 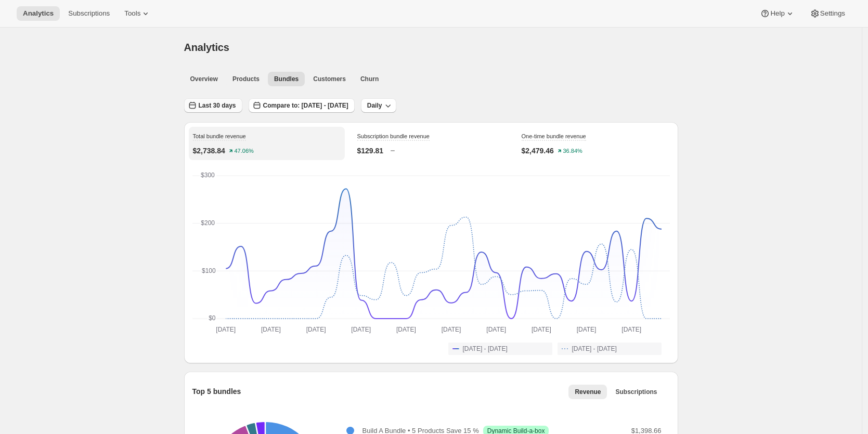 What do you see at coordinates (204, 79) in the screenshot?
I see `span: Overview` at bounding box center [204, 79].